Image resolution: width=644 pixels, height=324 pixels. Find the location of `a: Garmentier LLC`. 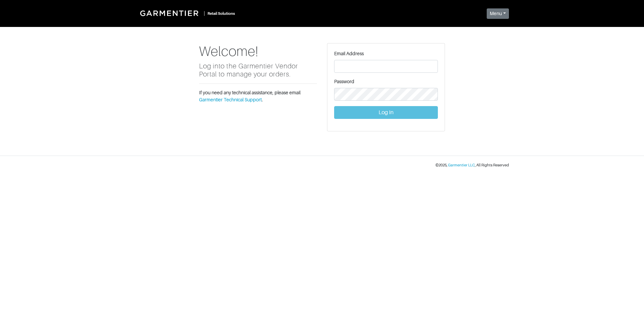

a: Garmentier LLC is located at coordinates (461, 165).